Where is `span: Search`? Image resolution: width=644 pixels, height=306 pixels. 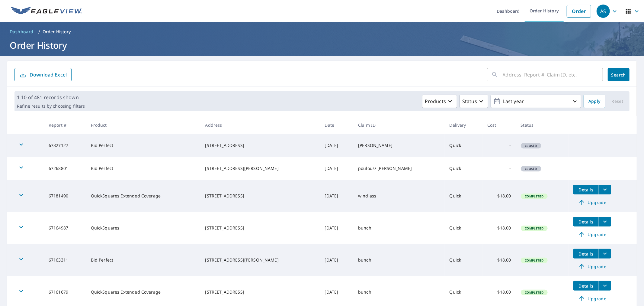 span: Search is located at coordinates (619, 75).